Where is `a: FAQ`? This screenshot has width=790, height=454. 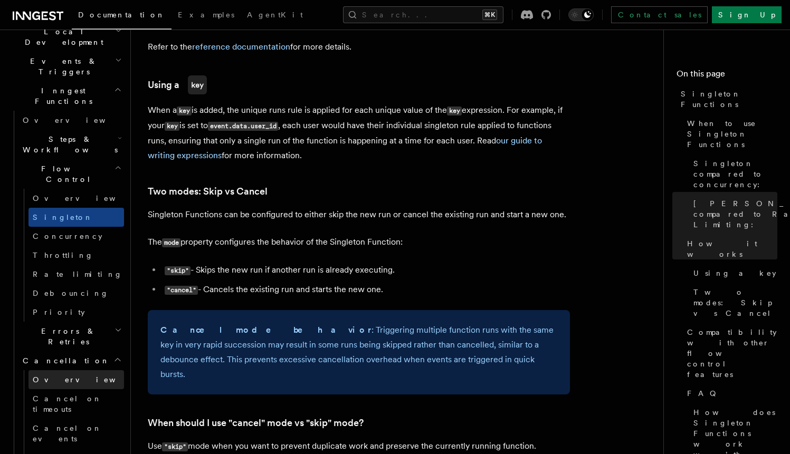 a: FAQ is located at coordinates (730, 394).